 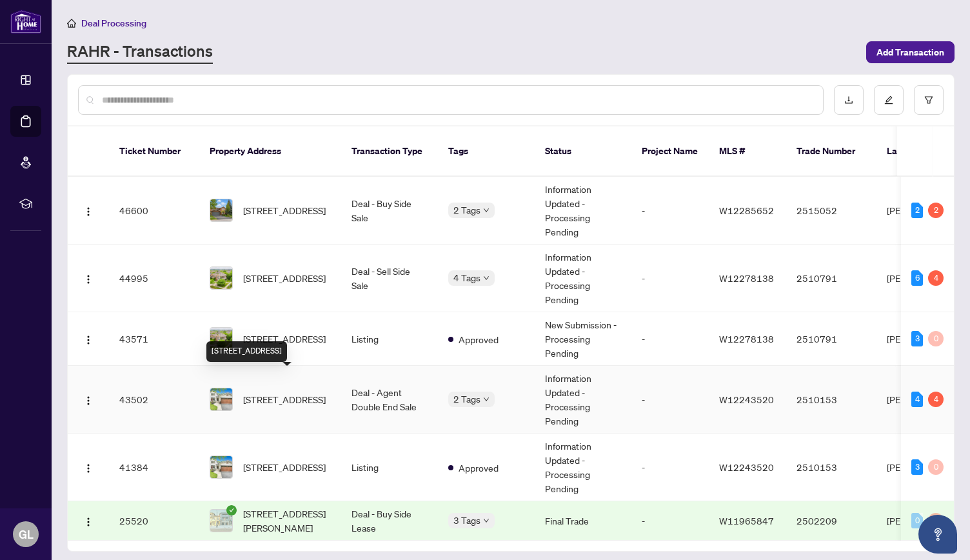 I want to click on span: 3 Tags, so click(x=467, y=520).